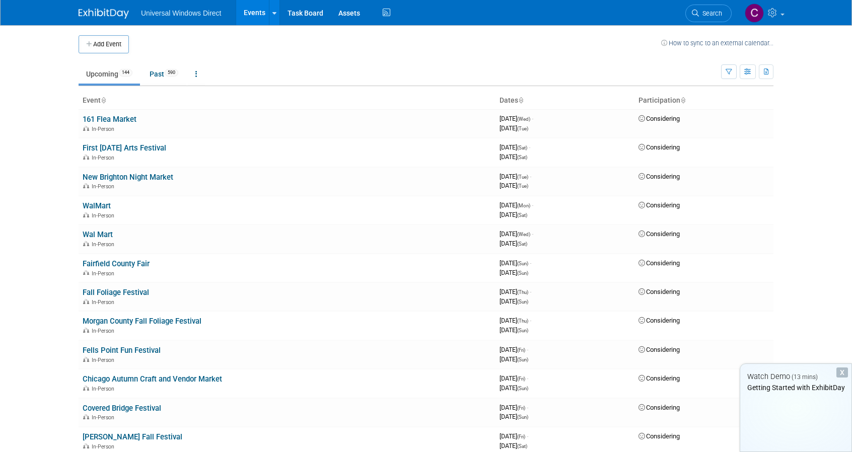 Image resolution: width=852 pixels, height=452 pixels. I want to click on span: (Thu), so click(523, 321).